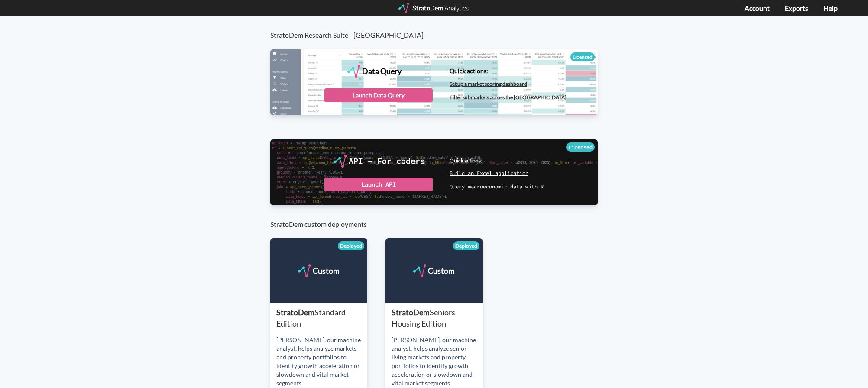 Image resolution: width=868 pixels, height=388 pixels. Describe the element at coordinates (379, 185) in the screenshot. I see `div: Launch API` at that location.